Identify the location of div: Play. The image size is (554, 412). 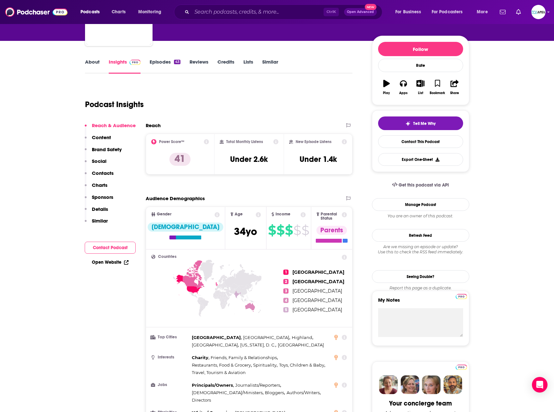
(386, 93).